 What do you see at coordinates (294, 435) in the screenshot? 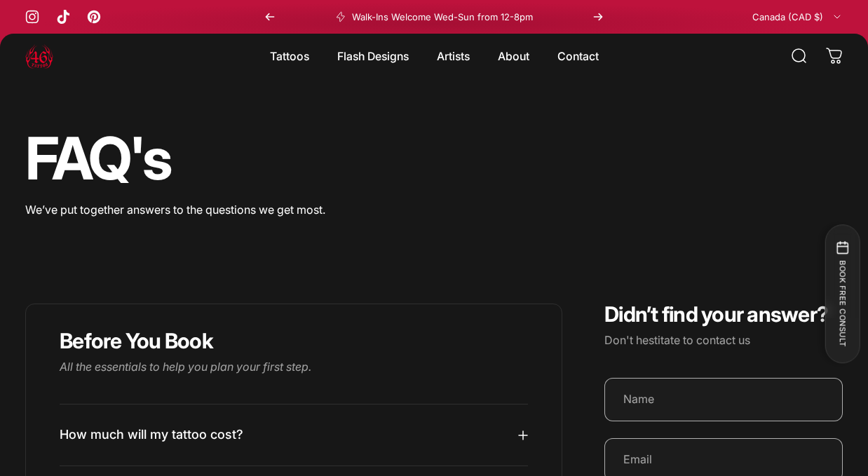
I see `summary: How much will my tattoo cost?` at bounding box center [294, 435].